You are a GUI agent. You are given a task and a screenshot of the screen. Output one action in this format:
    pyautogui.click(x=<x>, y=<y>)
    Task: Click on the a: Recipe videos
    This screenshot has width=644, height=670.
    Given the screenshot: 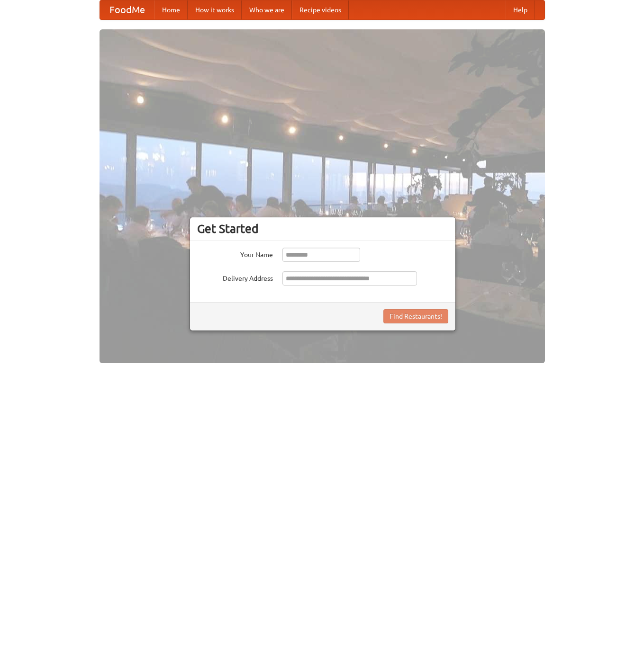 What is the action you would take?
    pyautogui.click(x=320, y=10)
    